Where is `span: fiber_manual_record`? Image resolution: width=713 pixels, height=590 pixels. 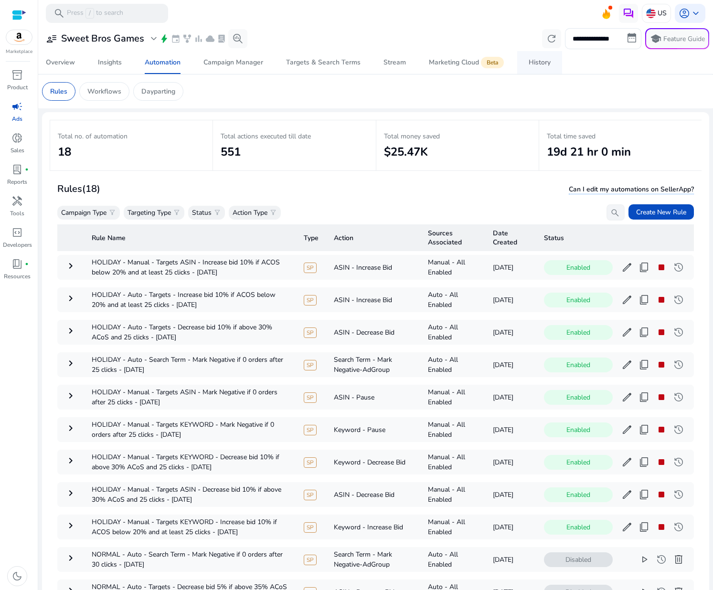
span: fiber_manual_record is located at coordinates (27, 170).